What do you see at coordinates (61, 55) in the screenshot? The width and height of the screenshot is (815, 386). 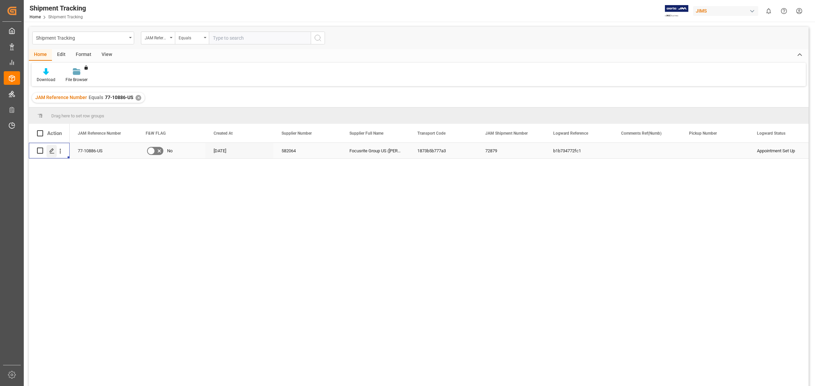 I see `div: Edit` at bounding box center [61, 55].